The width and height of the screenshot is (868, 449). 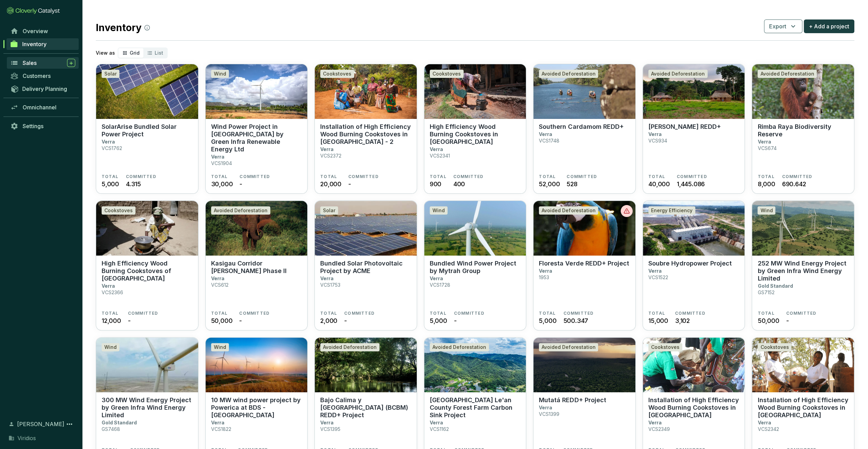 What do you see at coordinates (105, 53) in the screenshot?
I see `p: View as` at bounding box center [105, 53].